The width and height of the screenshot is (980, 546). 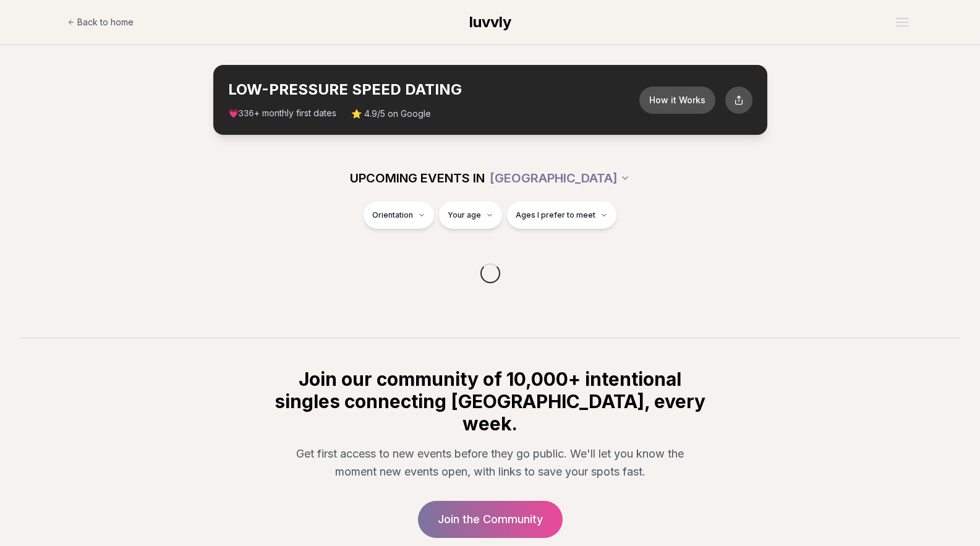 I want to click on span: Back to home, so click(x=105, y=23).